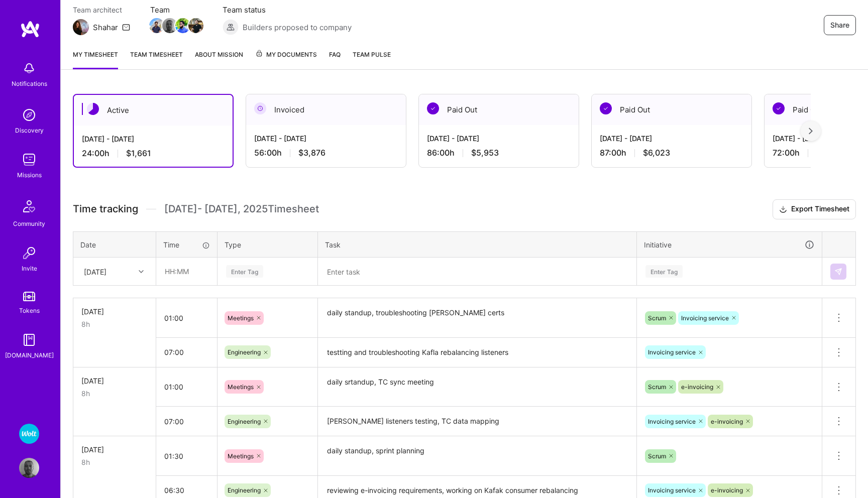  What do you see at coordinates (839, 25) in the screenshot?
I see `button: Share` at bounding box center [839, 25].